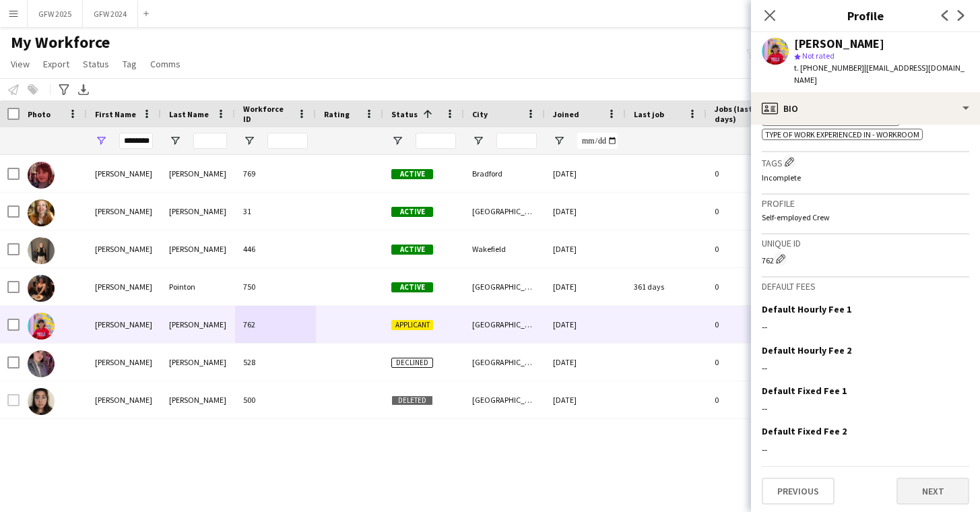 This screenshot has height=512, width=980. What do you see at coordinates (14, 400) in the screenshot?
I see `input: Row Selection is disabled for this row (unchecked)` at bounding box center [14, 400].